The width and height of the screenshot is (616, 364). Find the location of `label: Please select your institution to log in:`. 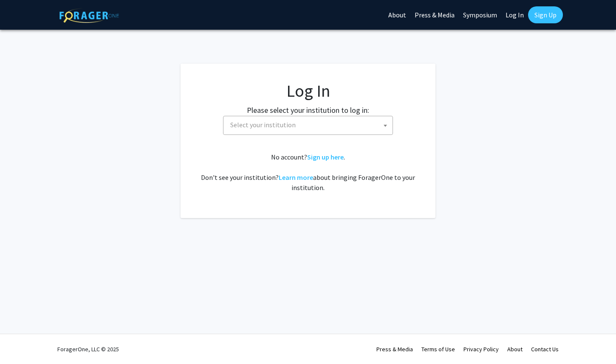

label: Please select your institution to log in: is located at coordinates (308, 110).